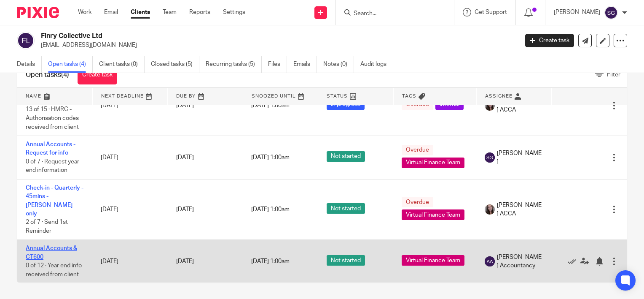 This screenshot has height=299, width=644. Describe the element at coordinates (52, 166) in the screenshot. I see `span: 0 of 7 · Request year end information` at that location.